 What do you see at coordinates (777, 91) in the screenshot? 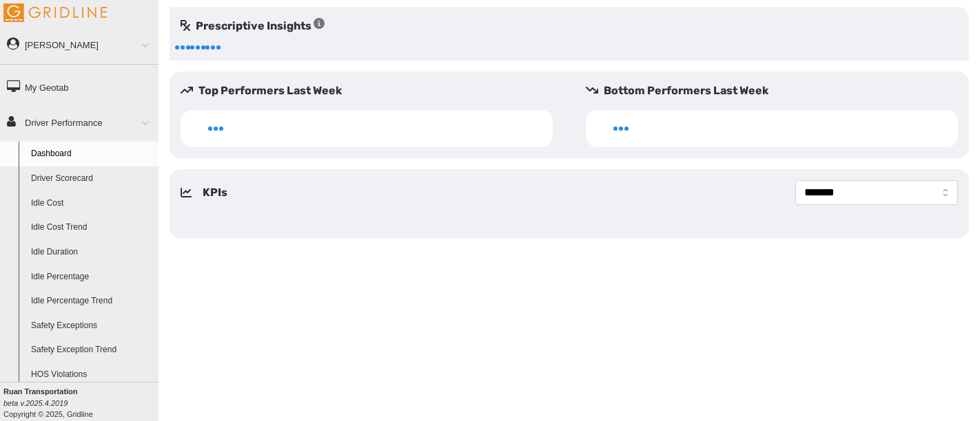
I see `h5: Bottom Performers Last Week` at bounding box center [777, 91].